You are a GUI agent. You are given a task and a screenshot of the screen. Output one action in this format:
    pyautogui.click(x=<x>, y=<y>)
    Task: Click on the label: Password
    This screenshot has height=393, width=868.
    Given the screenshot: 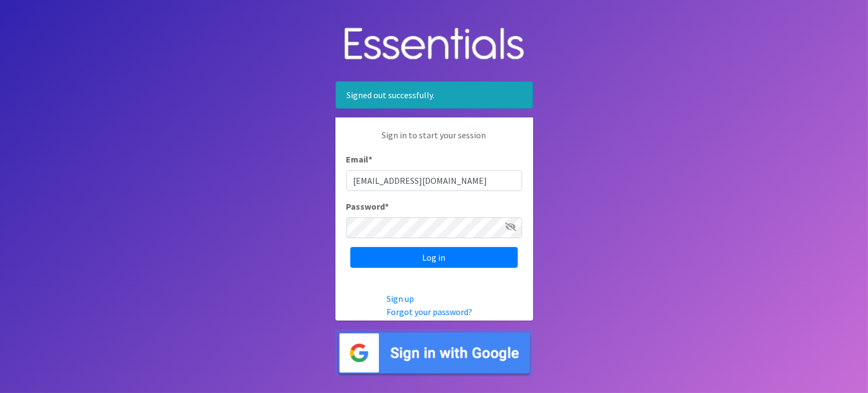 What is the action you would take?
    pyautogui.click(x=368, y=207)
    